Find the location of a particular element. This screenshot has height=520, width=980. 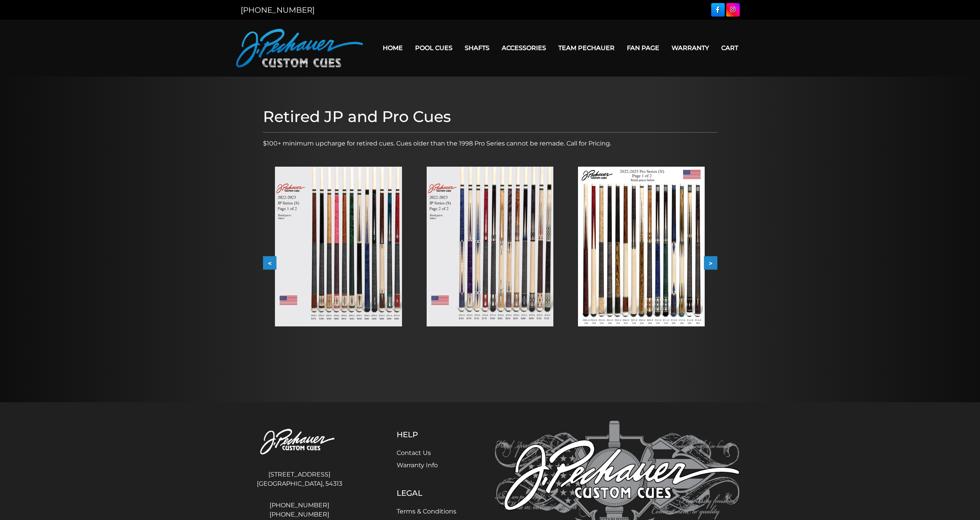

a: Warranty Info is located at coordinates (417, 465).